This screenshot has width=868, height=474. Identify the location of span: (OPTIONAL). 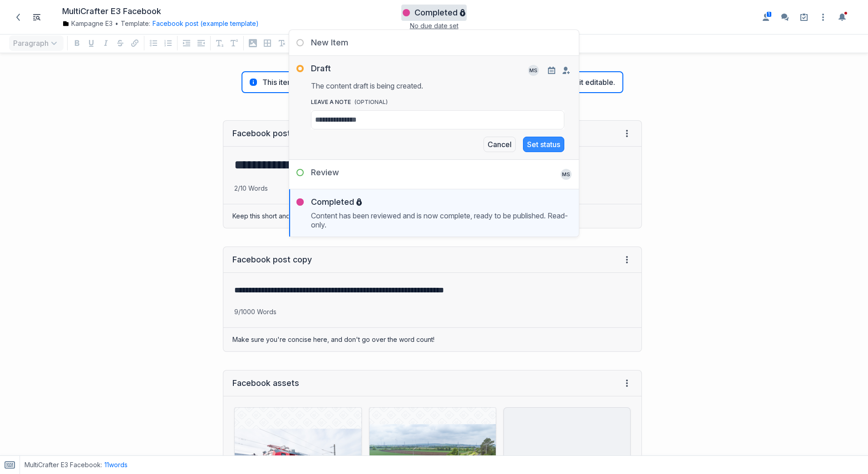
(369, 102).